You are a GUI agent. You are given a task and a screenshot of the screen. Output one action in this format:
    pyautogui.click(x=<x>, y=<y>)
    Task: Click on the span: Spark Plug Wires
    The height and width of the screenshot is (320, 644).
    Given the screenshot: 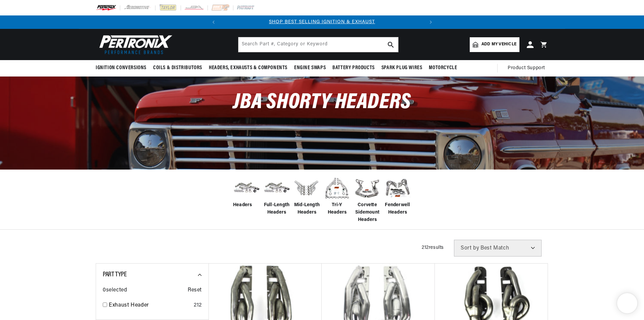 What is the action you would take?
    pyautogui.click(x=402, y=68)
    